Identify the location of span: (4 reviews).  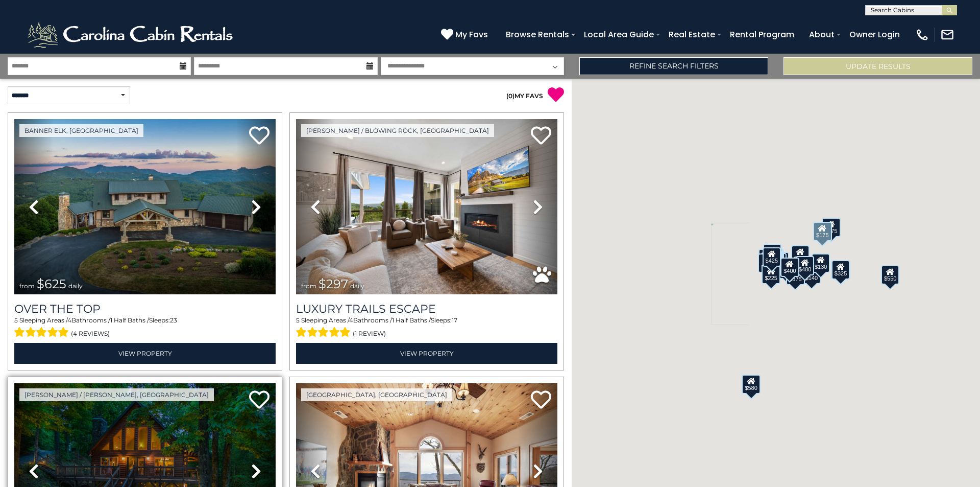
(91, 334).